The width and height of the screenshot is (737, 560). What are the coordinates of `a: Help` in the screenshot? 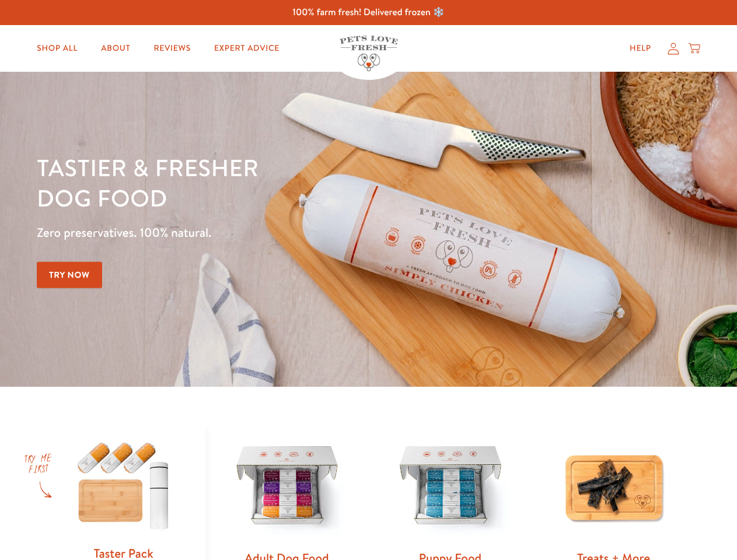 It's located at (640, 49).